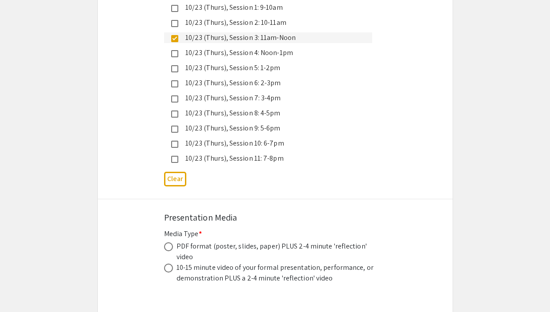 This screenshot has width=550, height=312. Describe the element at coordinates (183, 234) in the screenshot. I see `mat-label: Media Type` at that location.